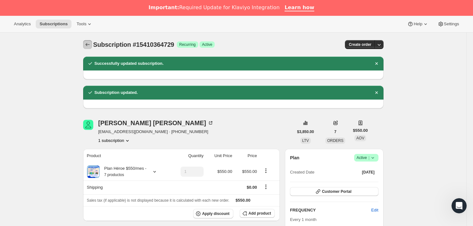 This screenshot has width=473, height=226. What do you see at coordinates (417, 24) in the screenshot?
I see `span: Help` at bounding box center [417, 24].